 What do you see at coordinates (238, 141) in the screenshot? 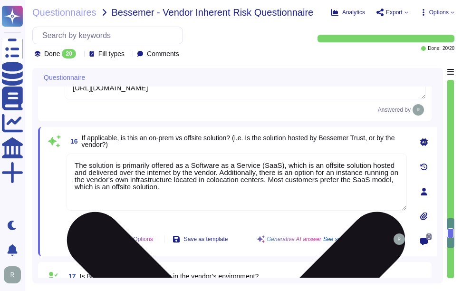
I see `span: If applicable, is this an on-prem vs offsite solution? (i.e. Is the solution hosted by Bessemer T...` at bounding box center [238, 141].